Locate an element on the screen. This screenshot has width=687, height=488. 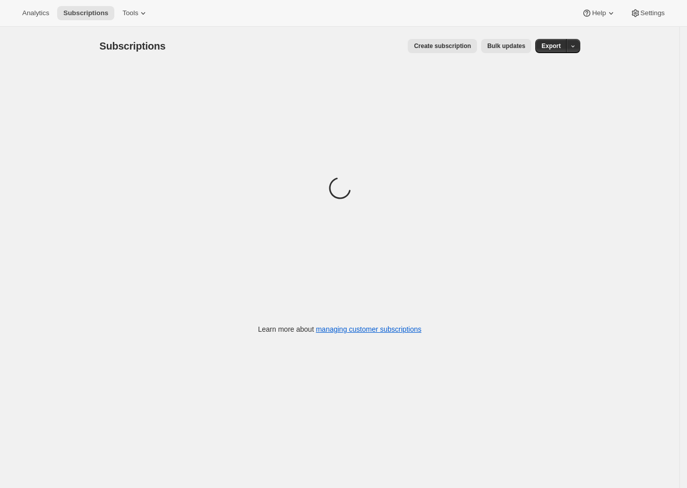
span: Export is located at coordinates (551, 46).